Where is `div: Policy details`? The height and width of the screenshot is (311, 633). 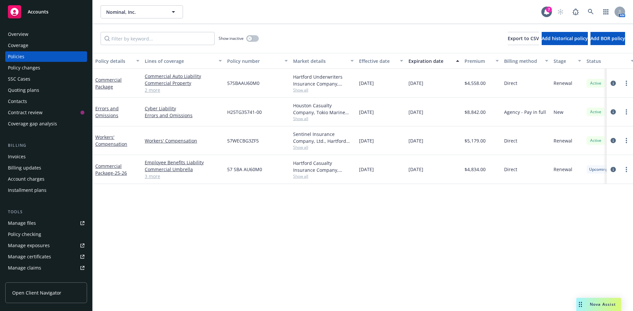
div: Policy details is located at coordinates (114, 61).